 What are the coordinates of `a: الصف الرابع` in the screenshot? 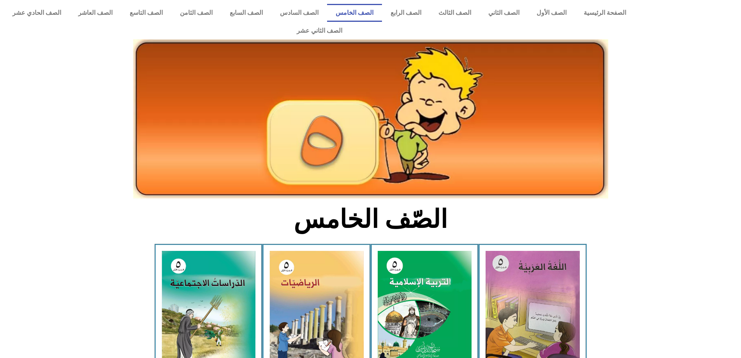 It's located at (406, 13).